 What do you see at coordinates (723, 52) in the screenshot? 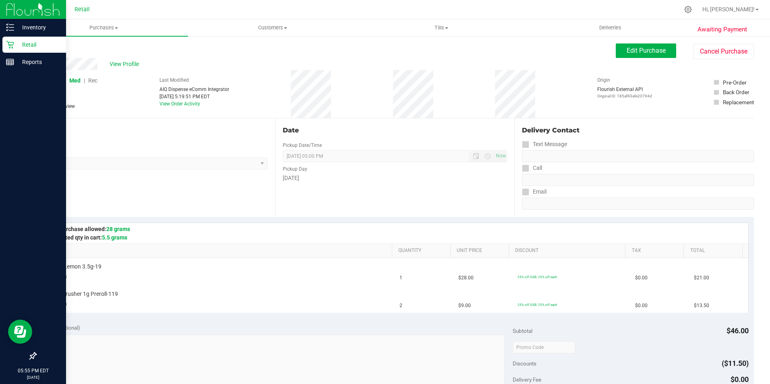
I see `button: Cancel Purchase` at bounding box center [723, 52].